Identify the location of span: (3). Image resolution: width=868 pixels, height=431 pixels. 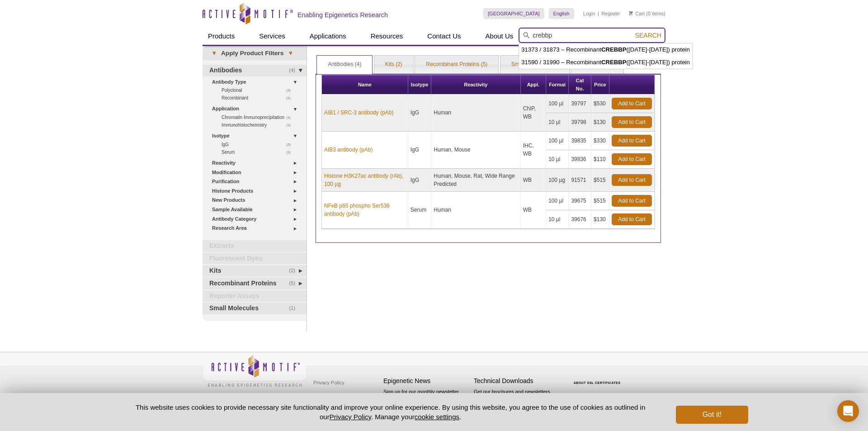
(290, 90).